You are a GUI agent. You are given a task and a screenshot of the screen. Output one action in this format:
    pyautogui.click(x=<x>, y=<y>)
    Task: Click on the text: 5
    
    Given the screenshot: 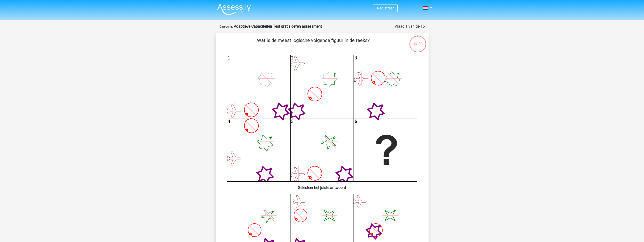 What is the action you would take?
    pyautogui.click(x=293, y=122)
    